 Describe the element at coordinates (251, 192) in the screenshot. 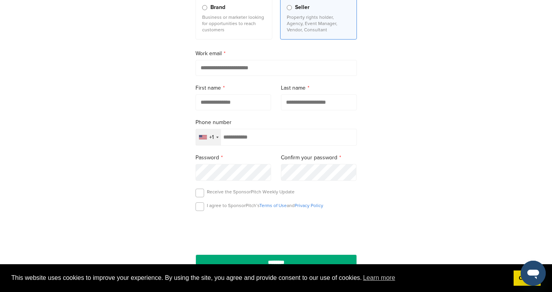

I see `p: Receive the SponsorPitch Weekly Update` at that location.